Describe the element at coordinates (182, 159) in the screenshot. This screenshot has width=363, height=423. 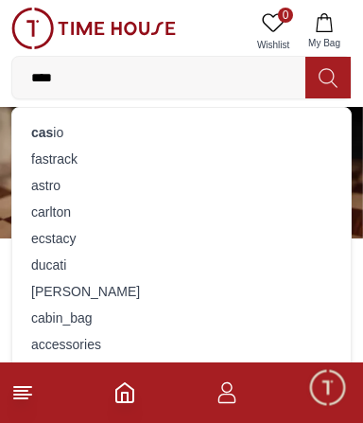
I see `div: fastrack` at that location.